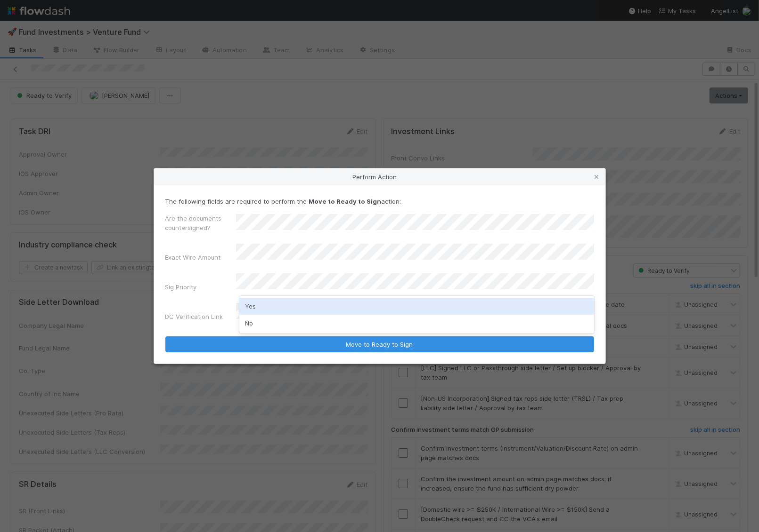 The height and width of the screenshot is (532, 759). Describe the element at coordinates (200, 223) in the screenshot. I see `label: Are the documents countersigned?` at that location.